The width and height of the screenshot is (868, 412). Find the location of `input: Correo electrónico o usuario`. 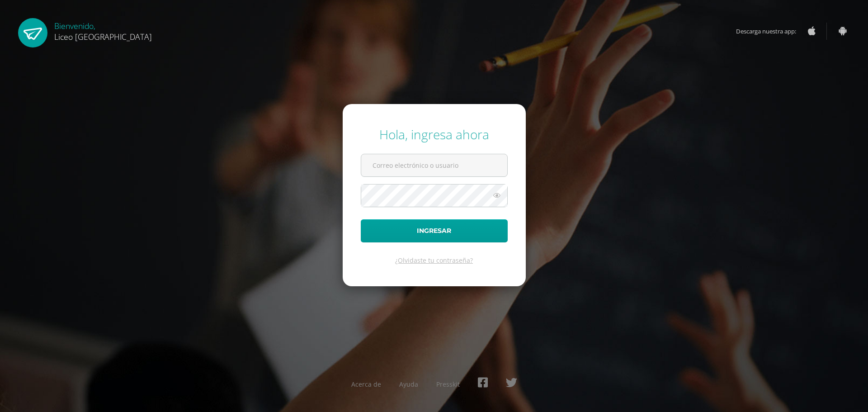

input: Correo electrónico o usuario is located at coordinates (434, 165).